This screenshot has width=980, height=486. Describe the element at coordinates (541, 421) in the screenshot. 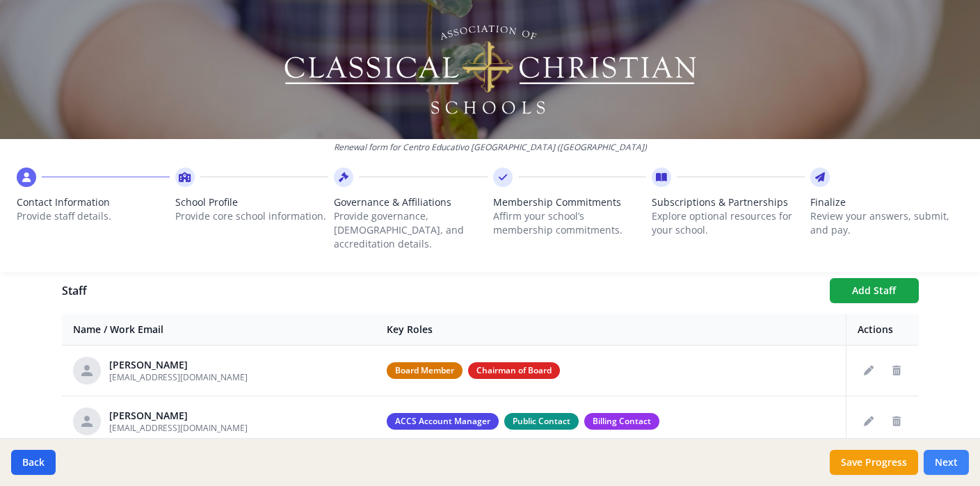

I see `span: Public Contact` at that location.